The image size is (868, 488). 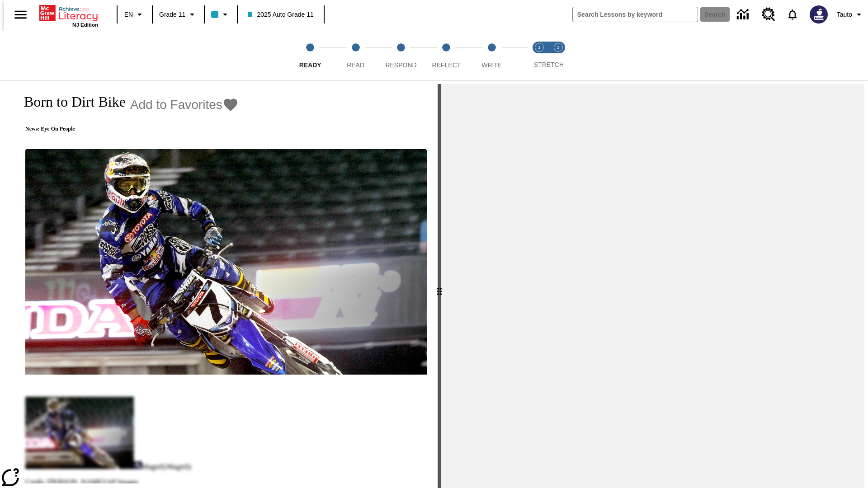 I want to click on button: Stretch Read step 1 of 2, so click(x=539, y=56).